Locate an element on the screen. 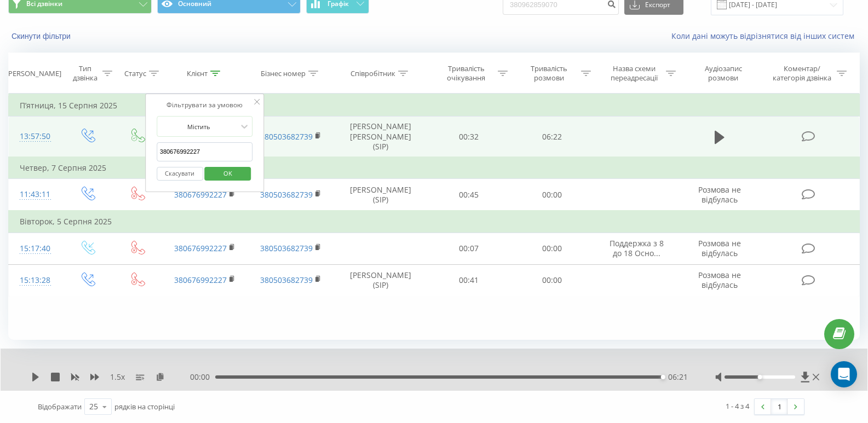 The height and width of the screenshot is (423, 868). input: Введіть значення is located at coordinates (205, 152).